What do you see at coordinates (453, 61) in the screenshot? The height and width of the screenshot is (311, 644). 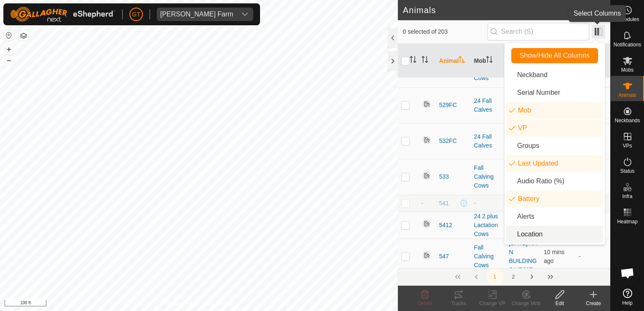 I see `th: Animal` at bounding box center [453, 61].